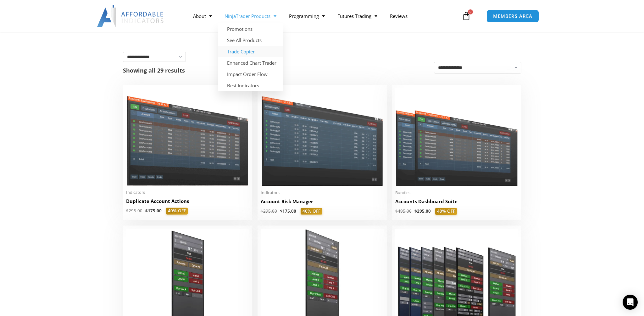 This screenshot has height=316, width=644. Describe the element at coordinates (322, 201) in the screenshot. I see `h2: Account Risk Manager` at that location.